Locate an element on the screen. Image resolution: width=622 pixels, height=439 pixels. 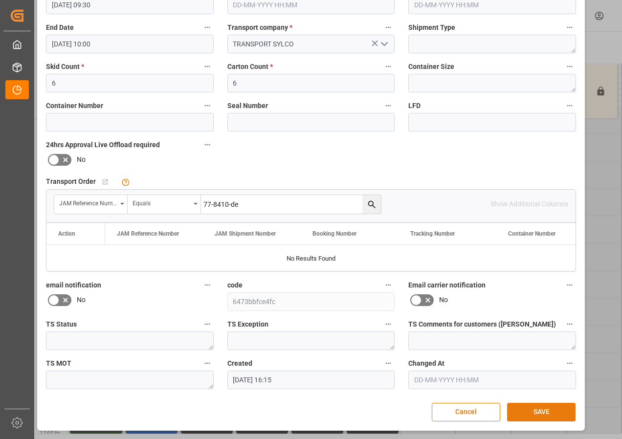
span: Container Size is located at coordinates (431, 66).